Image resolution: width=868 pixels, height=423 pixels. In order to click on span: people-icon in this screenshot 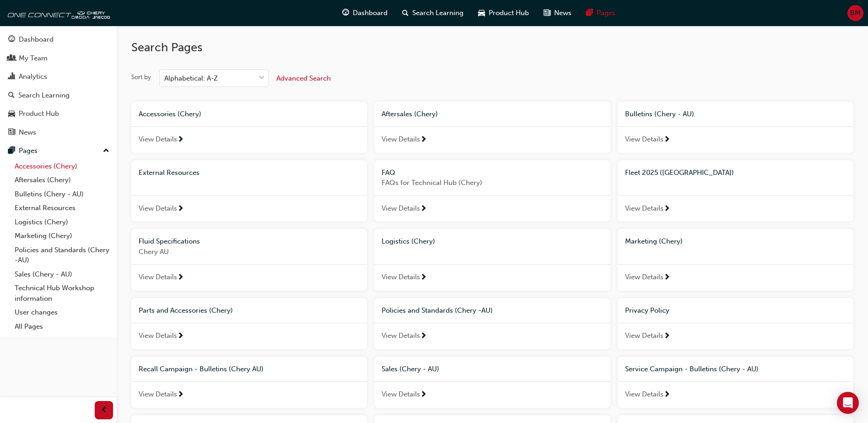, I will do `click(12, 59)`.